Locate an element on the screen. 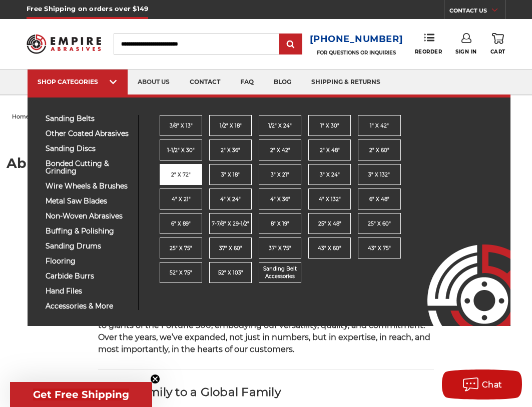 Image resolution: width=532 pixels, height=407 pixels. span: 25" x 48" is located at coordinates (330, 224).